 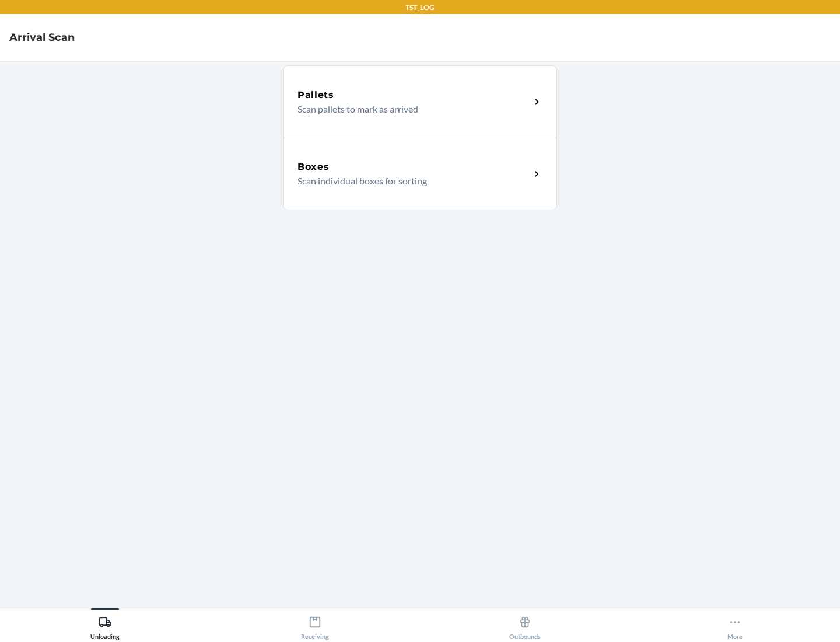 I want to click on div: Receiving, so click(x=315, y=625).